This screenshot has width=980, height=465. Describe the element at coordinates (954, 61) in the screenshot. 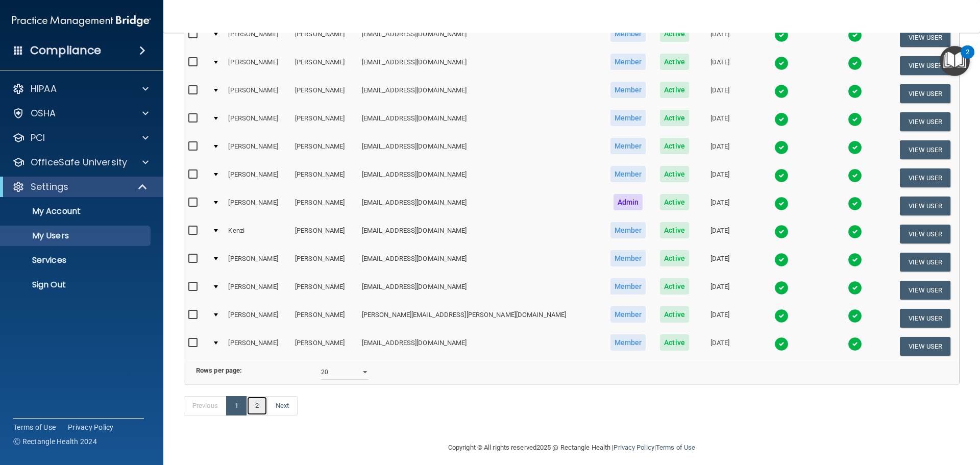

I see `button: Open Resource Center, 2 new notifications` at that location.